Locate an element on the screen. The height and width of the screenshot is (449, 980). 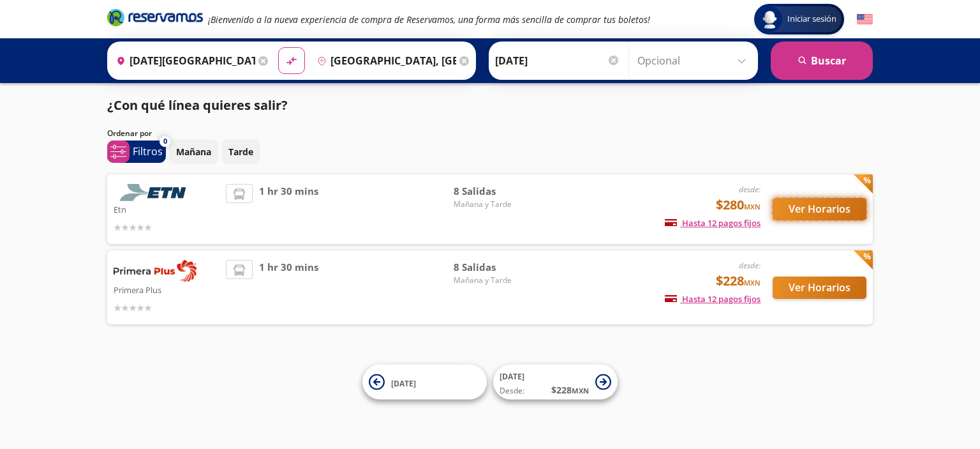
button: Mañana is located at coordinates (193, 151).